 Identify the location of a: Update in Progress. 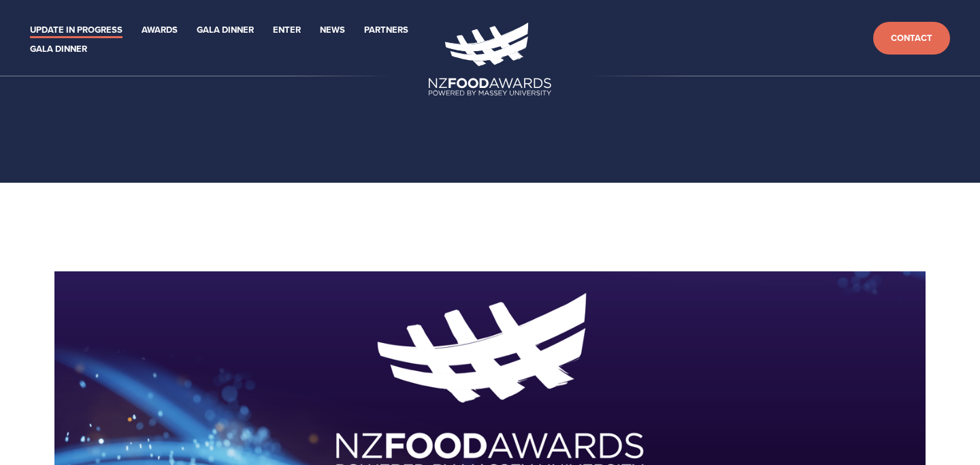
(76, 30).